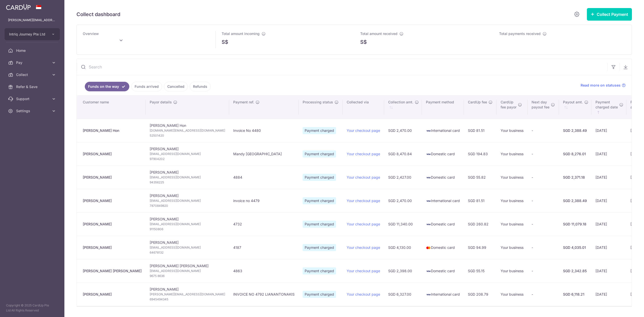  What do you see at coordinates (403, 294) in the screenshot?
I see `td: SGD 6,327.00` at bounding box center [403, 294].